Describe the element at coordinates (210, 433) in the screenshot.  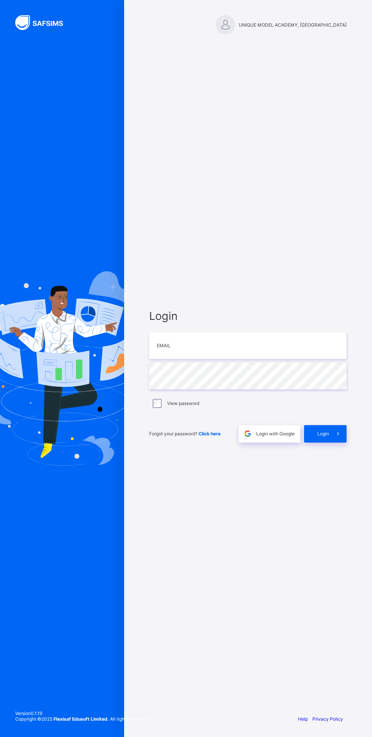
I see `span: Click here` at that location.